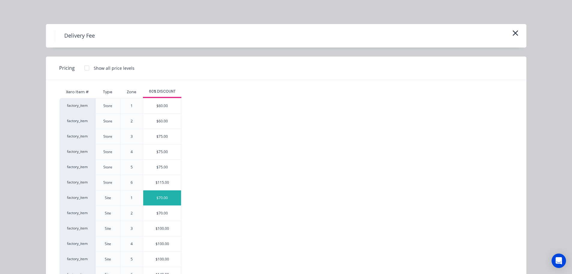 The height and width of the screenshot is (274, 572). Describe the element at coordinates (67, 68) in the screenshot. I see `span: Pricing` at that location.